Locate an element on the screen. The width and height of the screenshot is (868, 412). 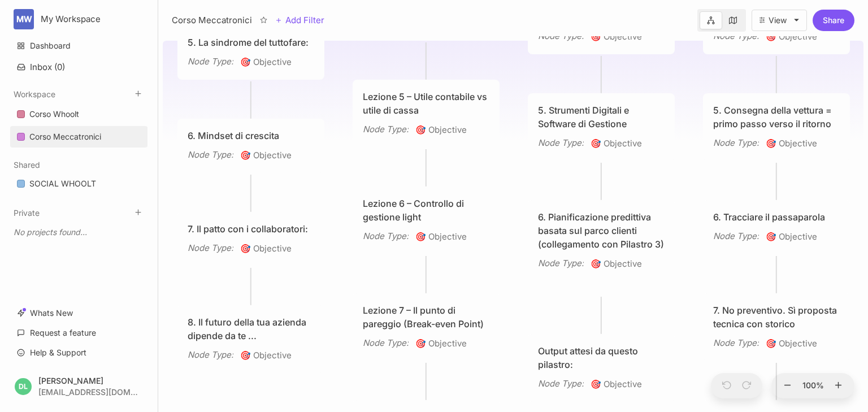
div: Lezione 6 – Controllo di gestione lightNode Type:🎯Objective is located at coordinates (426, 220).